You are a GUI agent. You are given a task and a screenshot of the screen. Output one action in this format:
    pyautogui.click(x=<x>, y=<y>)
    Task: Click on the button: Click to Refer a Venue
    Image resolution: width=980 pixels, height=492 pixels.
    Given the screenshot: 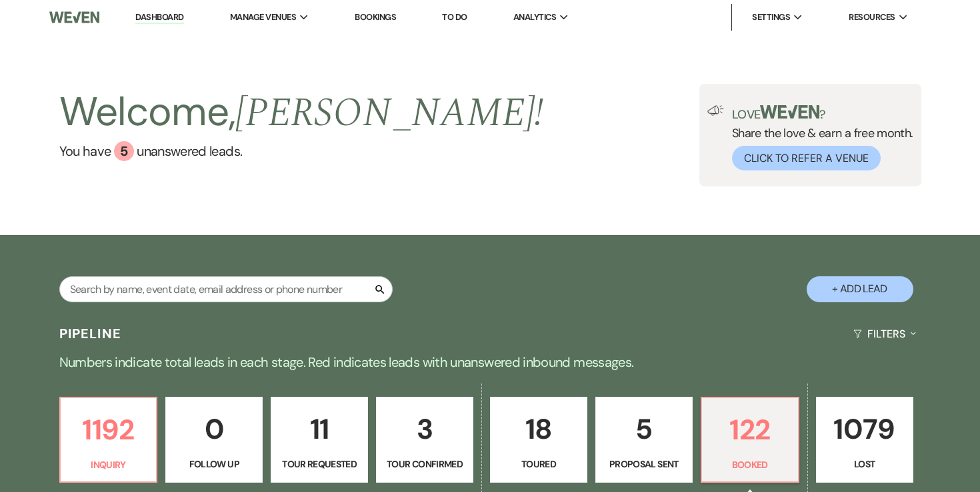 What is the action you would take?
    pyautogui.click(x=806, y=158)
    